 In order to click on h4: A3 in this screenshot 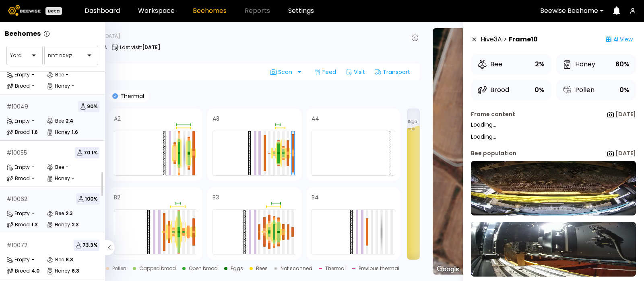, I will do `click(216, 118)`.